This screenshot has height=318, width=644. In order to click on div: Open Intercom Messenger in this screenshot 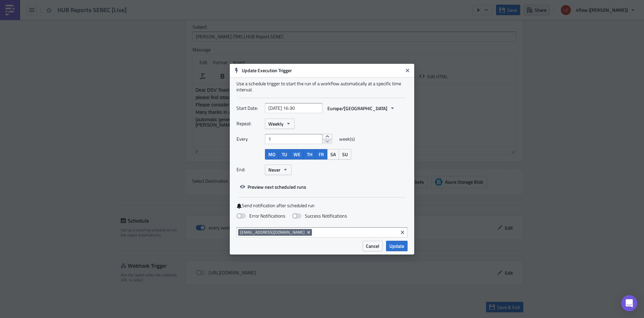, I will do `click(630, 303)`.